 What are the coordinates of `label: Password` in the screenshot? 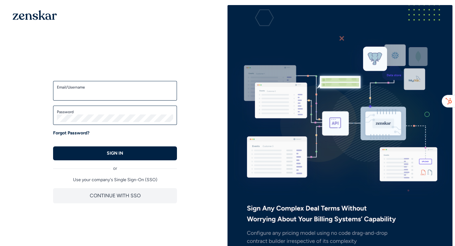 It's located at (115, 112).